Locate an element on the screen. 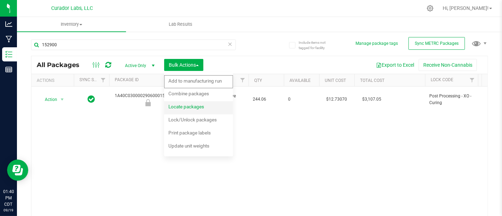 This screenshot has height=216, width=502. a: Inventory is located at coordinates (71, 24).